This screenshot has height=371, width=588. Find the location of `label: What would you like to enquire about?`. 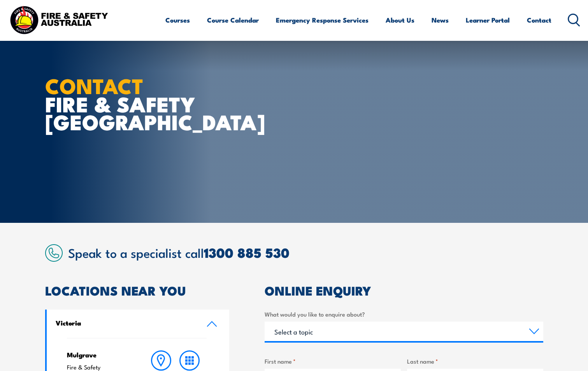

label: What would you like to enquire about? is located at coordinates (404, 314).